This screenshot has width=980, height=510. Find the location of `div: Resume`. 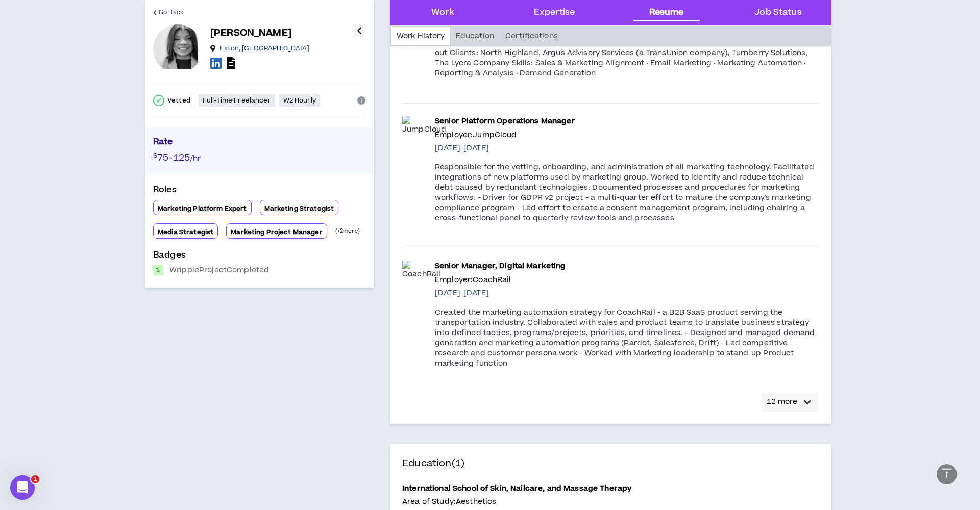

div: Resume is located at coordinates (667, 13).